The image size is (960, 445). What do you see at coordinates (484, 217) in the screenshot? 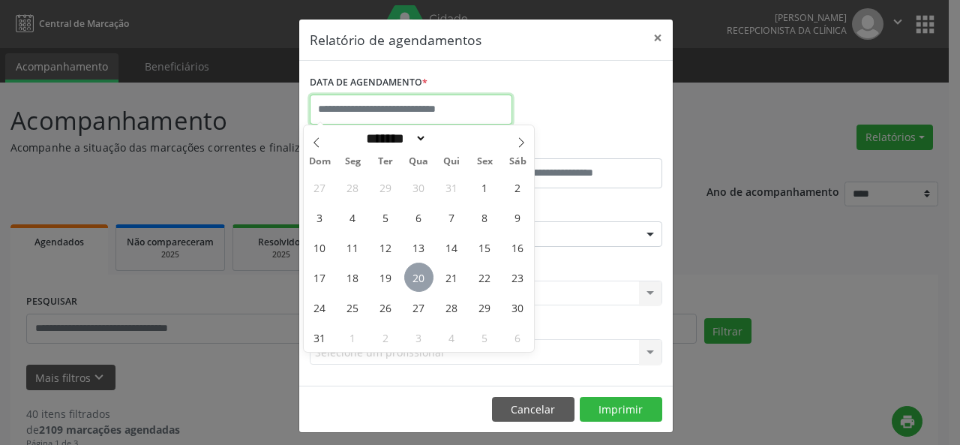
I see `span: Agosto 8, 2025` at bounding box center [484, 217].